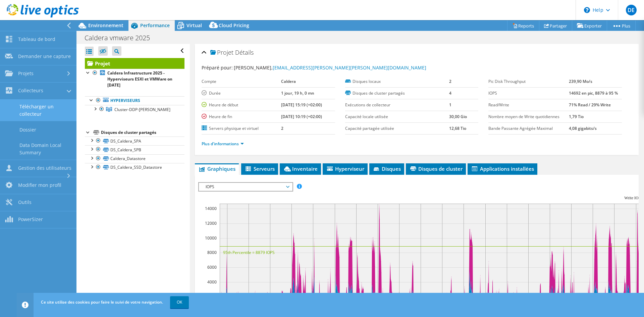  Describe the element at coordinates (211, 208) in the screenshot. I see `text: 14000` at that location.